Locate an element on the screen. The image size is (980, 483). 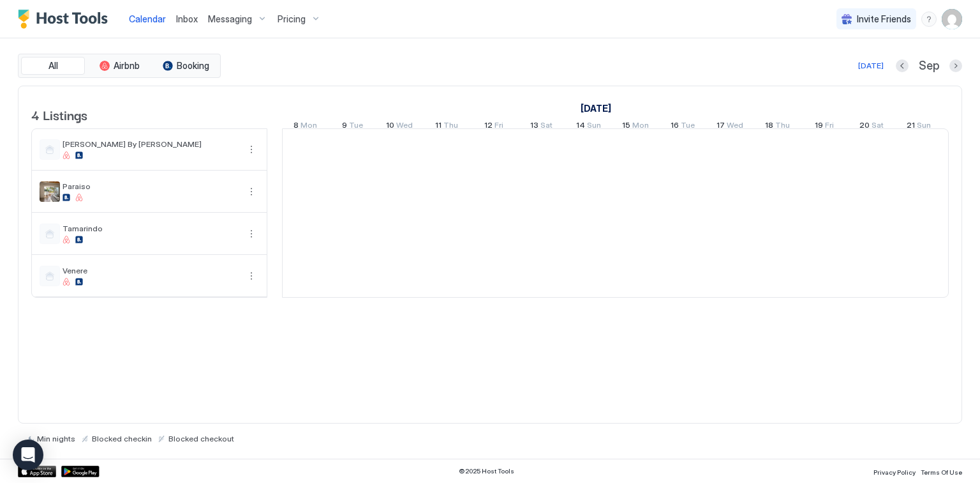
button: Previous month is located at coordinates (902, 66).